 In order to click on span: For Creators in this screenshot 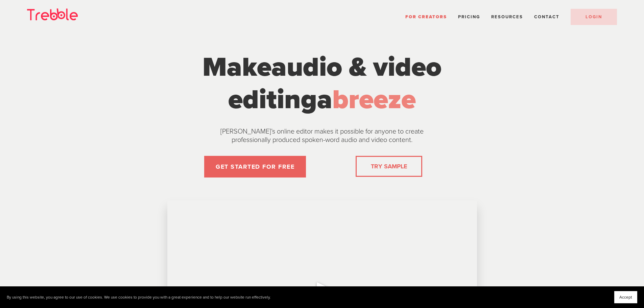, I will do `click(426, 17)`.